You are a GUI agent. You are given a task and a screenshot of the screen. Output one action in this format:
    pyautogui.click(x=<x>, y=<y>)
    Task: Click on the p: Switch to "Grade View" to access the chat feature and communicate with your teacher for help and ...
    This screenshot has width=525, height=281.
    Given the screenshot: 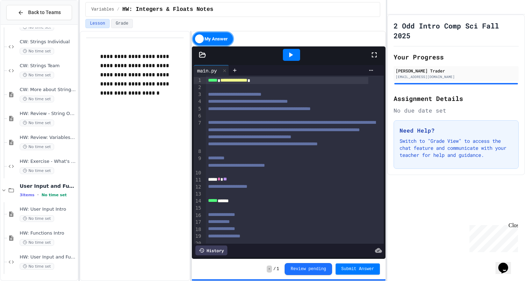 What is the action you would take?
    pyautogui.click(x=456, y=148)
    